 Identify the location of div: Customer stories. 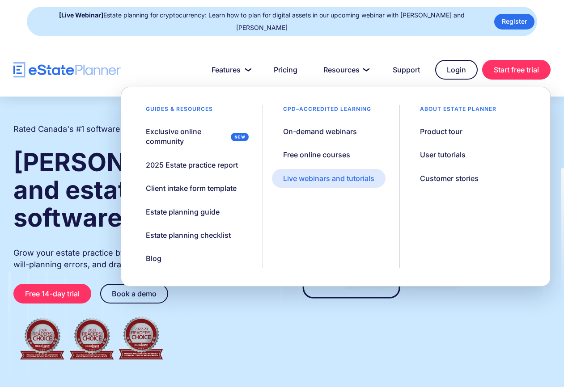
(449, 179).